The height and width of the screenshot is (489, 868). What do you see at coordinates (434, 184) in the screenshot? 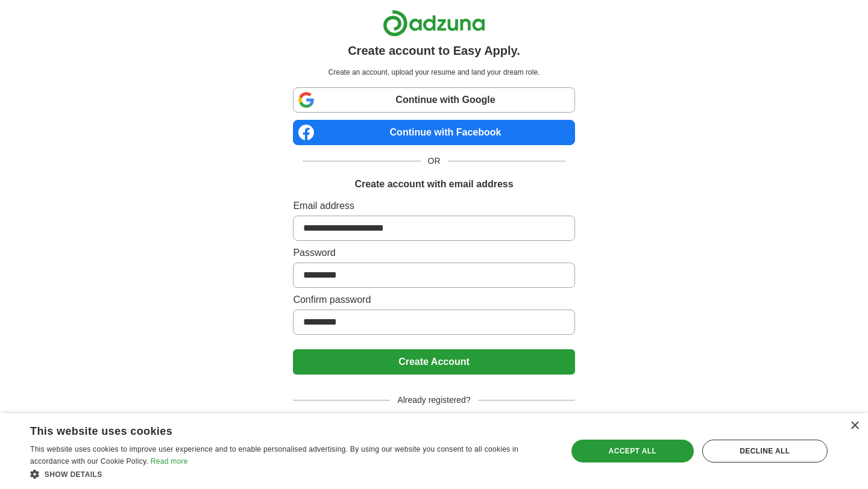
I see `h1: Create account with email address` at bounding box center [434, 184].